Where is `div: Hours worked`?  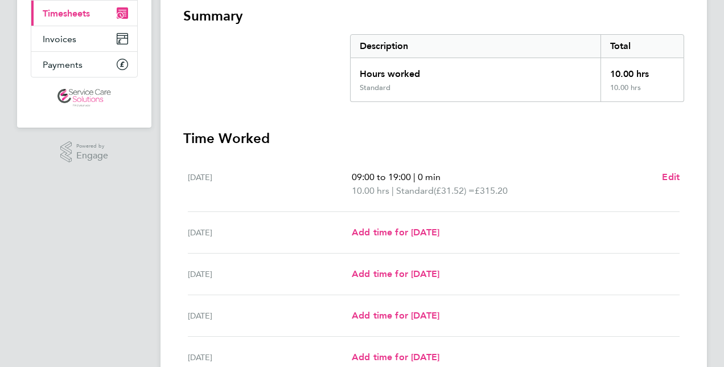 div: Hours worked is located at coordinates (475, 71).